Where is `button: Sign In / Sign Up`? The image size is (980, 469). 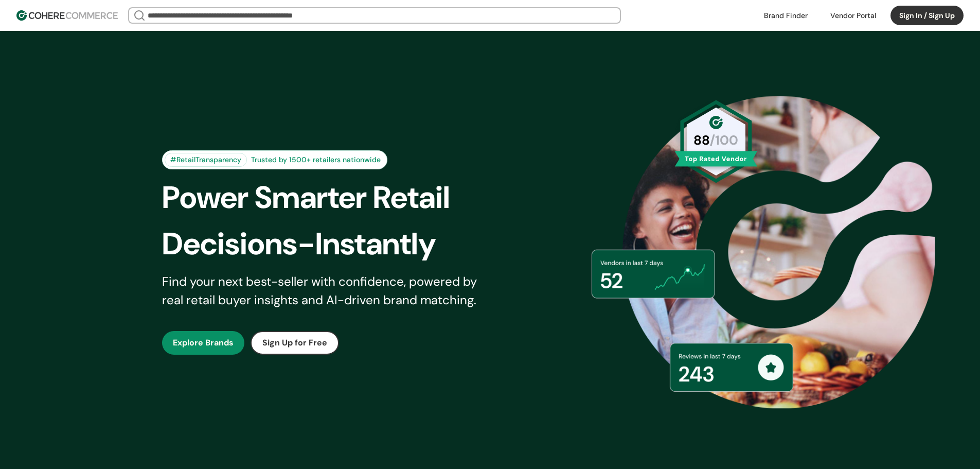 button: Sign In / Sign Up is located at coordinates (927, 16).